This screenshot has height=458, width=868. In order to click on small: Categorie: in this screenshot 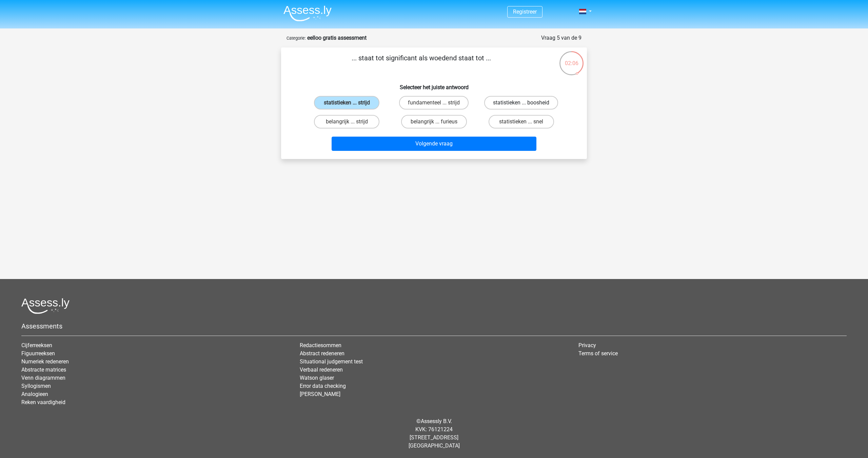, I will do `click(296, 38)`.